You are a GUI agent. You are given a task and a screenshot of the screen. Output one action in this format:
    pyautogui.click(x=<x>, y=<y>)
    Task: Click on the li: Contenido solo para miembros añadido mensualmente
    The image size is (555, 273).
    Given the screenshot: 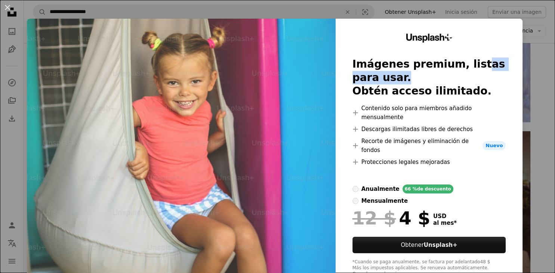 What is the action you would take?
    pyautogui.click(x=429, y=113)
    